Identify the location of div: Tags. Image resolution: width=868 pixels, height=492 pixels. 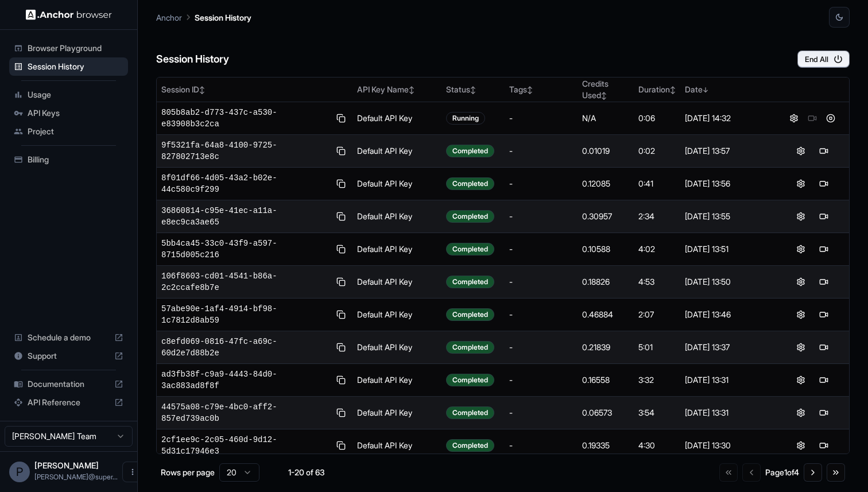
(541, 89).